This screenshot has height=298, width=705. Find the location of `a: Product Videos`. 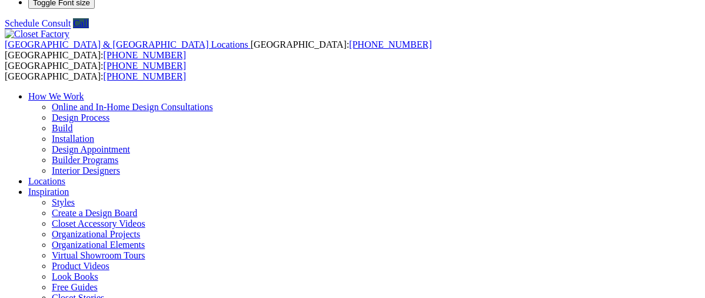

a: Product Videos is located at coordinates (81, 265).